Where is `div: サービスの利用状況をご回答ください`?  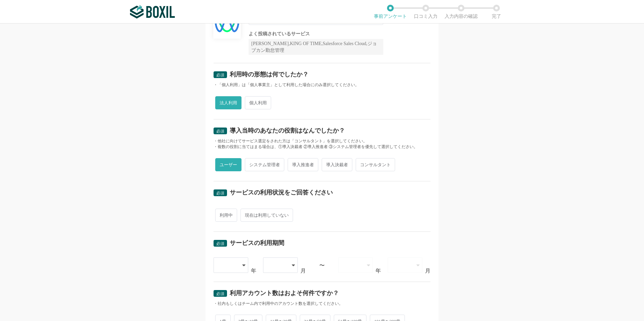
div: サービスの利用状況をご回答ください is located at coordinates (281, 193).